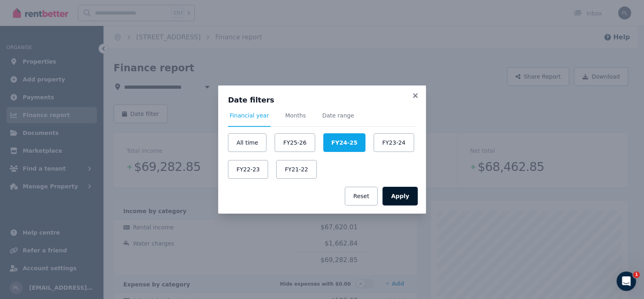  Describe the element at coordinates (295, 115) in the screenshot. I see `span: Months` at that location.